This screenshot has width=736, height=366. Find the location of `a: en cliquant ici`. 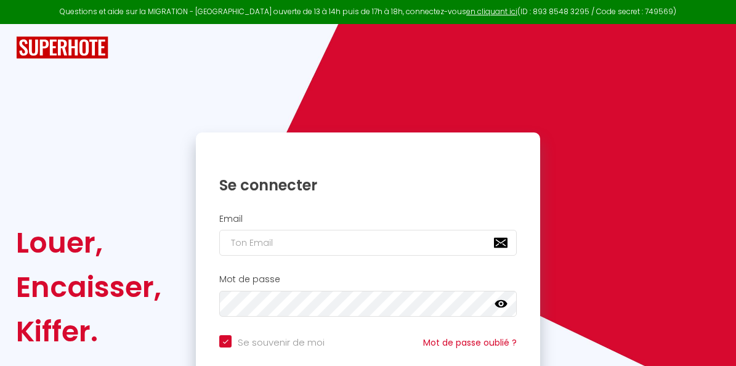

a: en cliquant ici is located at coordinates (491, 11).